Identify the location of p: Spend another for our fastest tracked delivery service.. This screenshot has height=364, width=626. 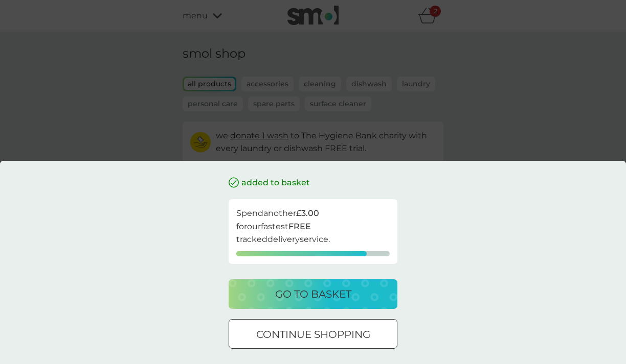
(313, 226).